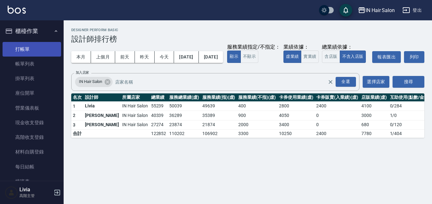 The image size is (432, 204). What do you see at coordinates (159, 98) in the screenshot?
I see `th: 總業績` at bounding box center [159, 98].